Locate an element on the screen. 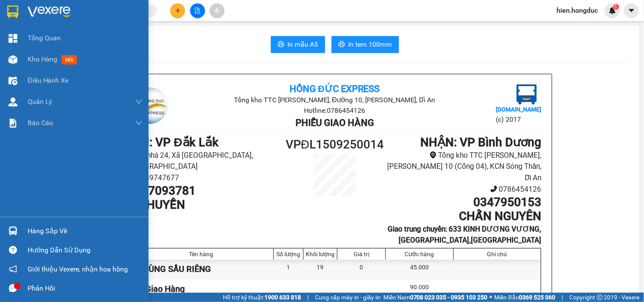  span: Cung cấp máy in - giấy in: is located at coordinates (348, 297).